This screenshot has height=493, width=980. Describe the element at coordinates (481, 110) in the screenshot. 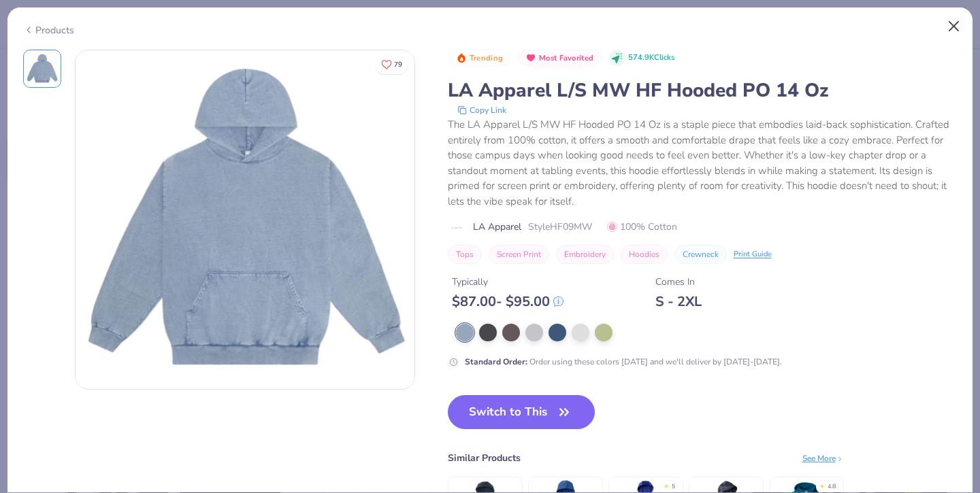

I see `button: copy to clipboard` at that location.